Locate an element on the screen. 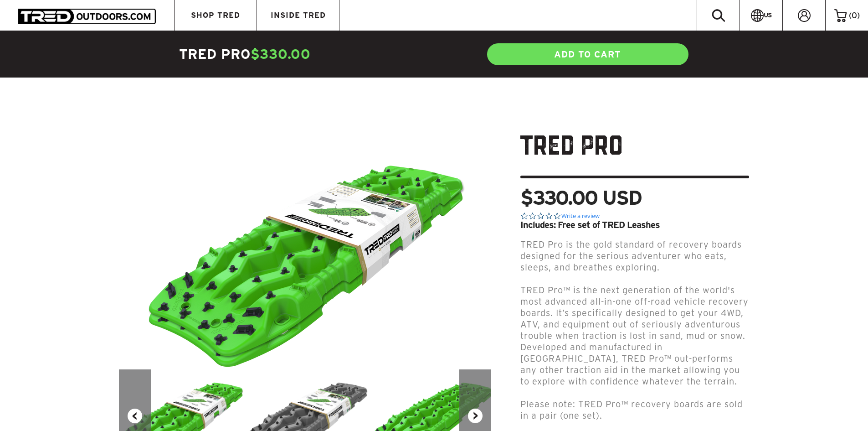  span: SHOP TRED is located at coordinates (215, 15).